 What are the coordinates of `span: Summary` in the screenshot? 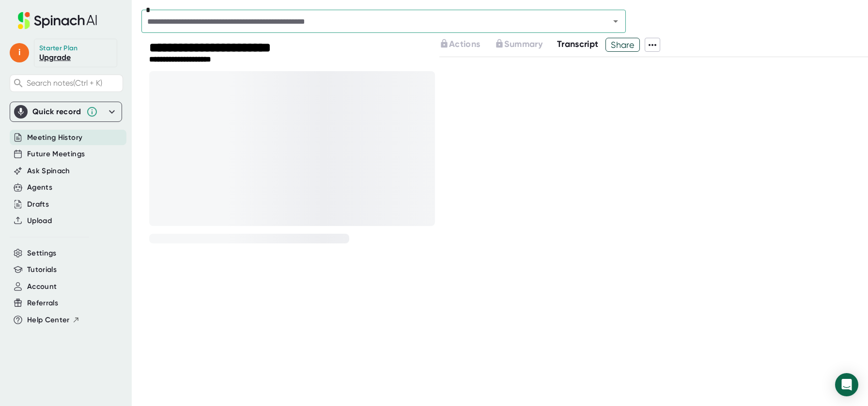 It's located at (523, 44).